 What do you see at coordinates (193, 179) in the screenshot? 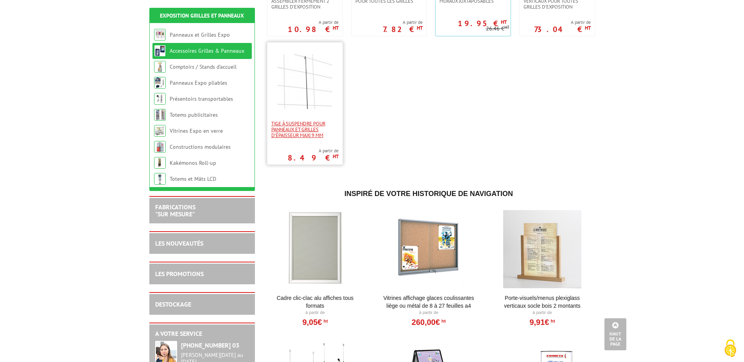
I see `a: Totems et Mâts LCD` at bounding box center [193, 179].